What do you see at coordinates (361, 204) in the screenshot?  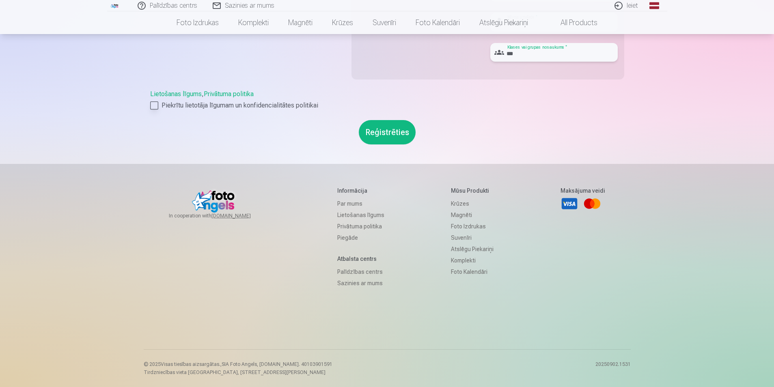 I see `a: Par mums` at bounding box center [361, 204].